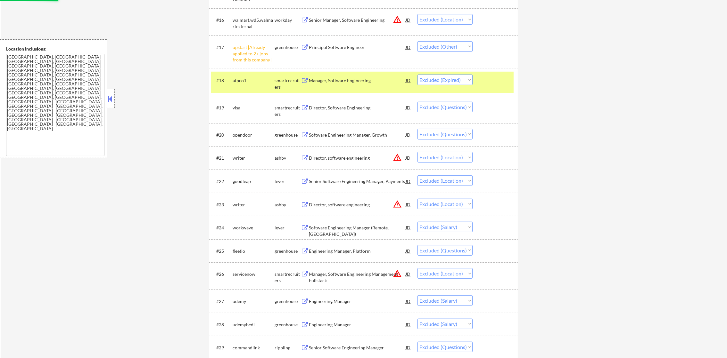 Image resolution: width=727 pixels, height=358 pixels. I want to click on div: #21, so click(222, 158).